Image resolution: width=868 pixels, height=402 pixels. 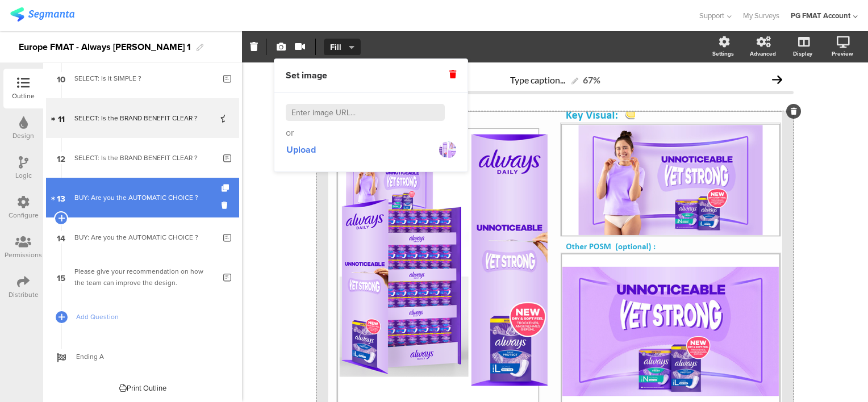 I want to click on div: Please give your recommendation on how the team can improve the design., so click(x=144, y=277).